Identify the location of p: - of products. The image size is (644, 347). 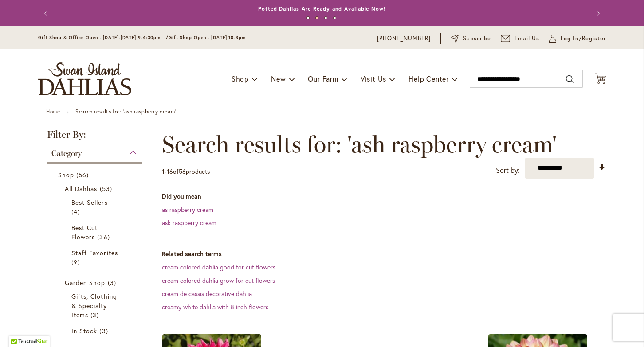
(186, 171).